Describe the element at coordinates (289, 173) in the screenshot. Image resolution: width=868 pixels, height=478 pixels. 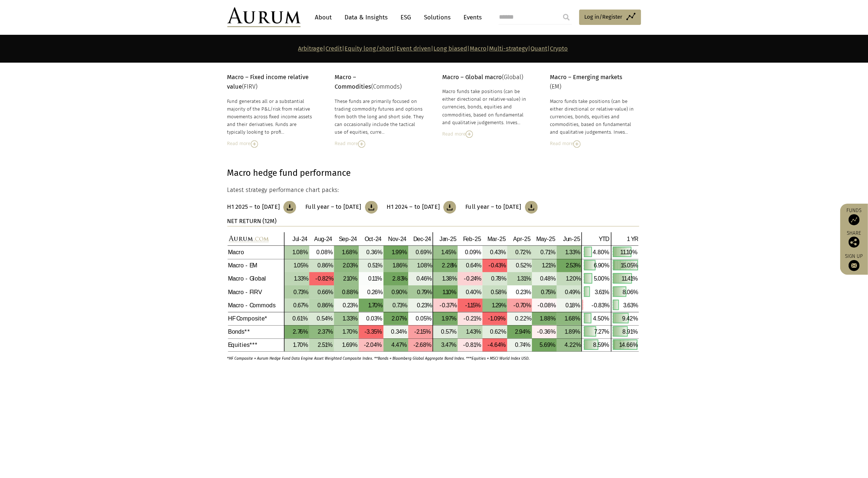
I see `strong: Macro hedge fund performance` at that location.